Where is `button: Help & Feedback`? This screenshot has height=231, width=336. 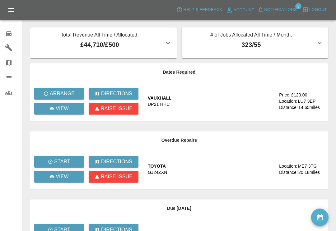
button: Help & Feedback is located at coordinates (199, 10).